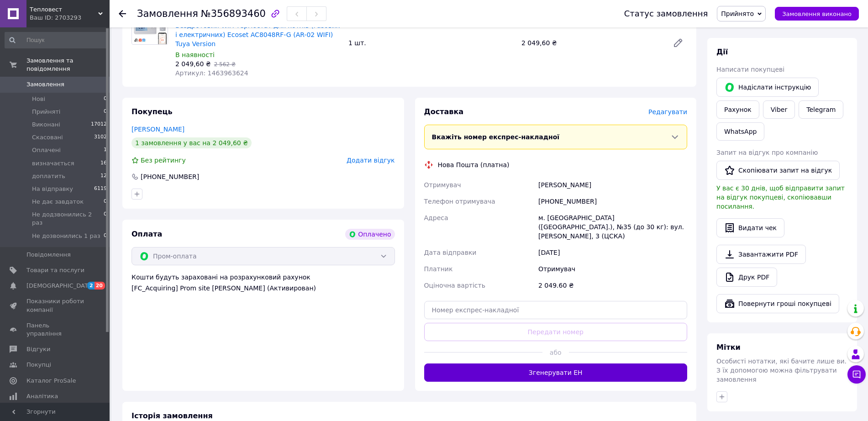 The width and height of the screenshot is (868, 421). I want to click on span: Оплата, so click(147, 233).